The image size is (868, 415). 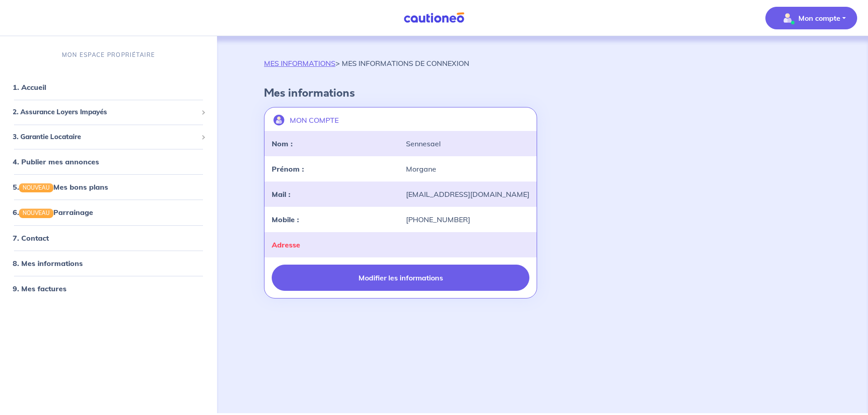 What do you see at coordinates (108, 54) in the screenshot?
I see `p: MON ESPACE PROPRIÉTAIRE` at bounding box center [108, 54].